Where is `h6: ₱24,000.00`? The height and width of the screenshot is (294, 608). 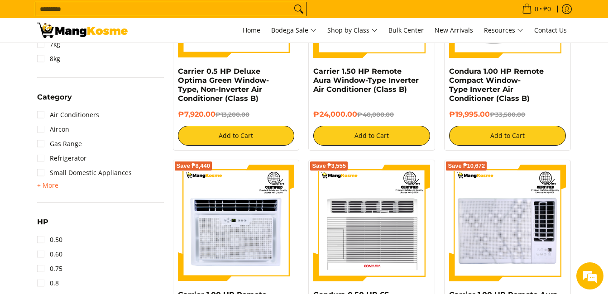
h6: ₱24,000.00 is located at coordinates (372, 115).